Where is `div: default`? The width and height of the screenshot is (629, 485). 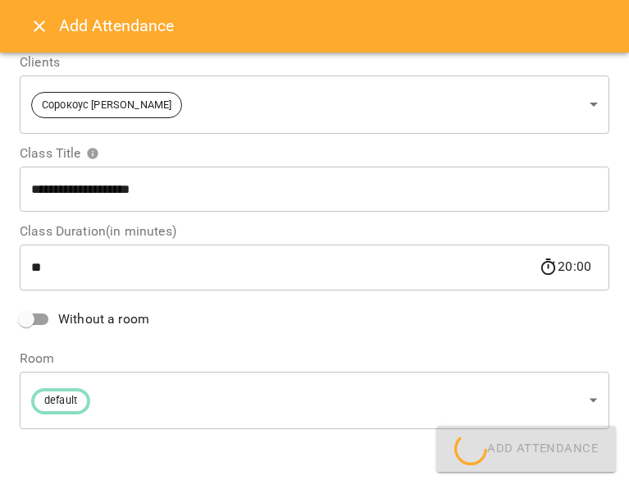 div: default is located at coordinates (314, 399).